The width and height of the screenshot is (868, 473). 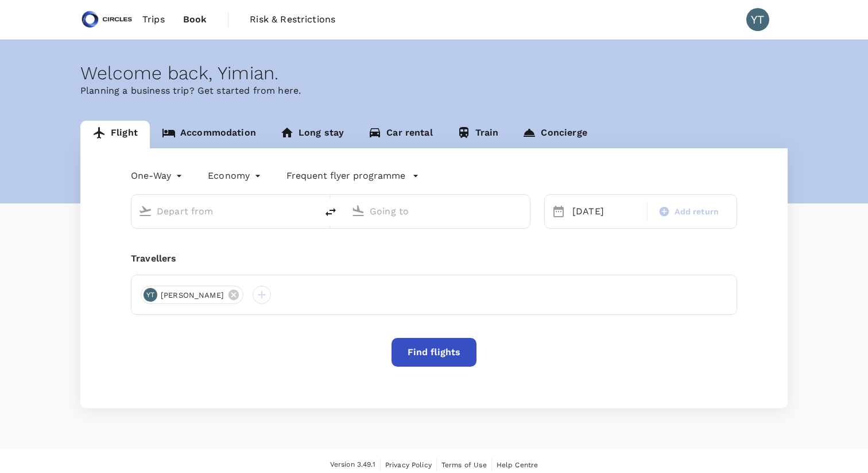 What do you see at coordinates (311, 135) in the screenshot?
I see `a: Long stay` at bounding box center [311, 135].